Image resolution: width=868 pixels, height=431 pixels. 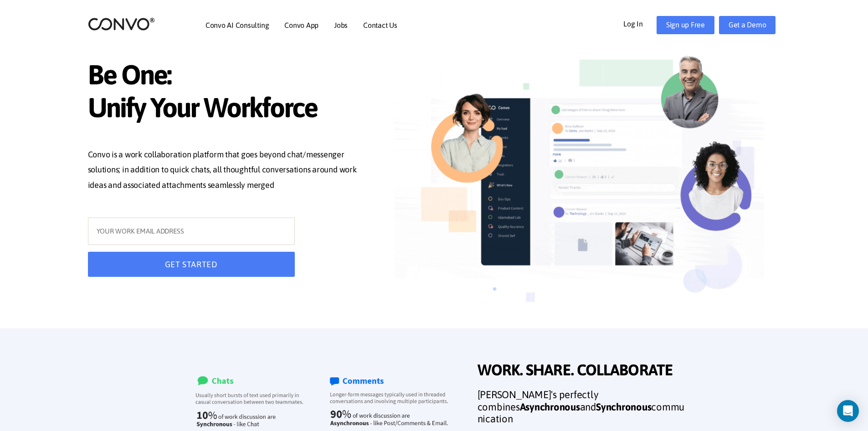 What do you see at coordinates (848, 411) in the screenshot?
I see `div: Open Intercom Messenger` at bounding box center [848, 411].